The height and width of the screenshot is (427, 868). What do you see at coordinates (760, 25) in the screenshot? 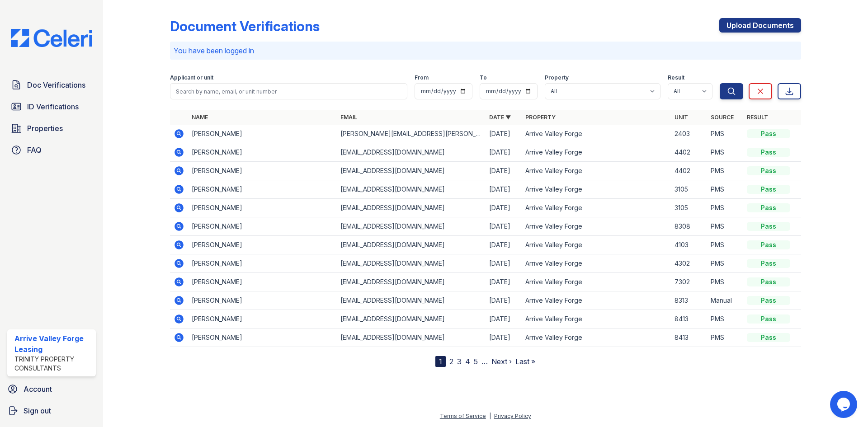
I see `a: Upload Documents` at bounding box center [760, 25].